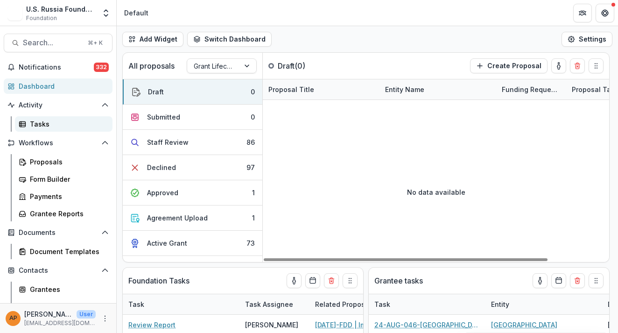  Describe the element at coordinates (162, 167) in the screenshot. I see `div: Declined` at that location.